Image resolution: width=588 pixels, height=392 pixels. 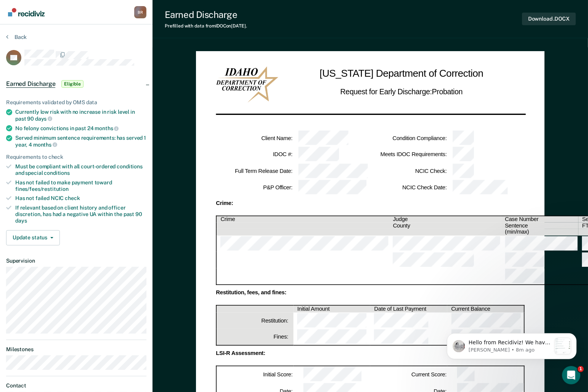 I want to click on img: IDOC Logo, so click(x=248, y=84).